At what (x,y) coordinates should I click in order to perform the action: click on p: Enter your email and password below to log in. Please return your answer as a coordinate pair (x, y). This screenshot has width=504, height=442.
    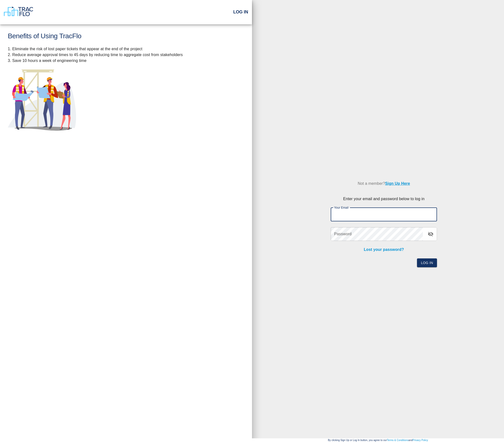
    Looking at the image, I should click on (383, 199).